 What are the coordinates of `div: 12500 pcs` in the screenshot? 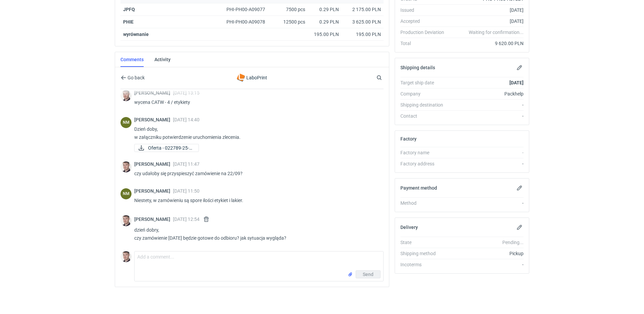 It's located at (291, 22).